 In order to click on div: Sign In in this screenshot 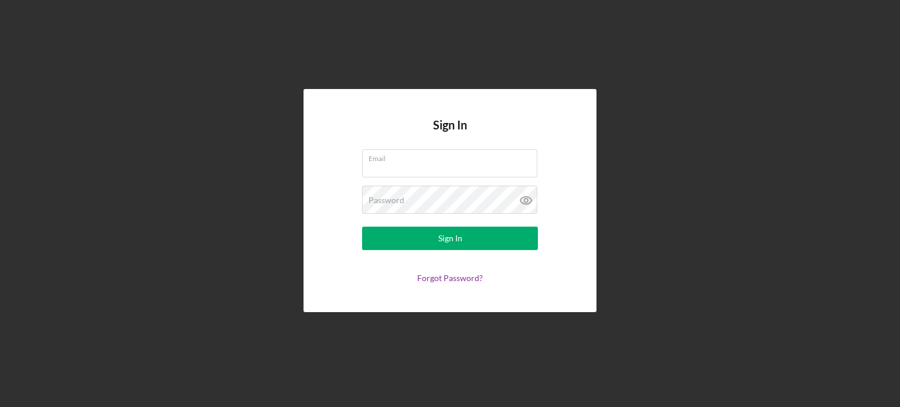, I will do `click(450, 239)`.